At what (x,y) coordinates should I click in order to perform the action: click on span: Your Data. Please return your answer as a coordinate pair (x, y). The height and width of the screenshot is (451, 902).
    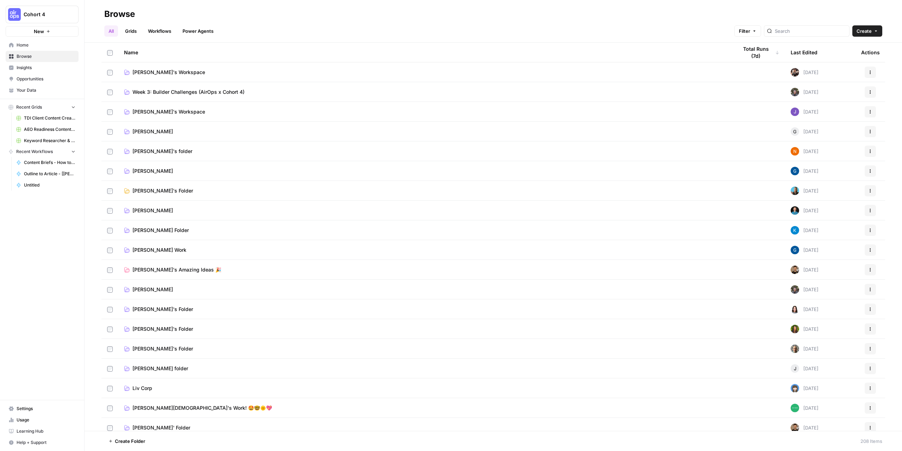
    Looking at the image, I should click on (46, 90).